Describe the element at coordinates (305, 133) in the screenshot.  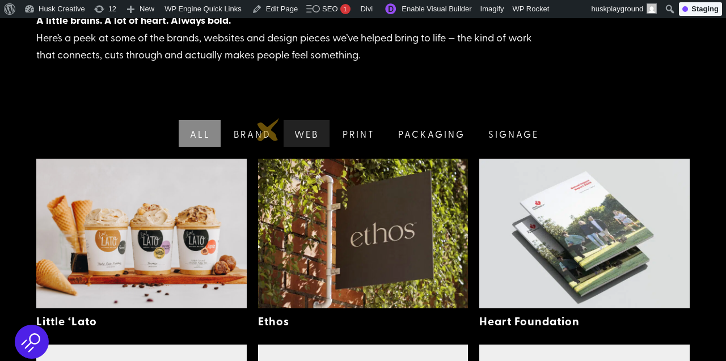
I see `a: Web` at that location.